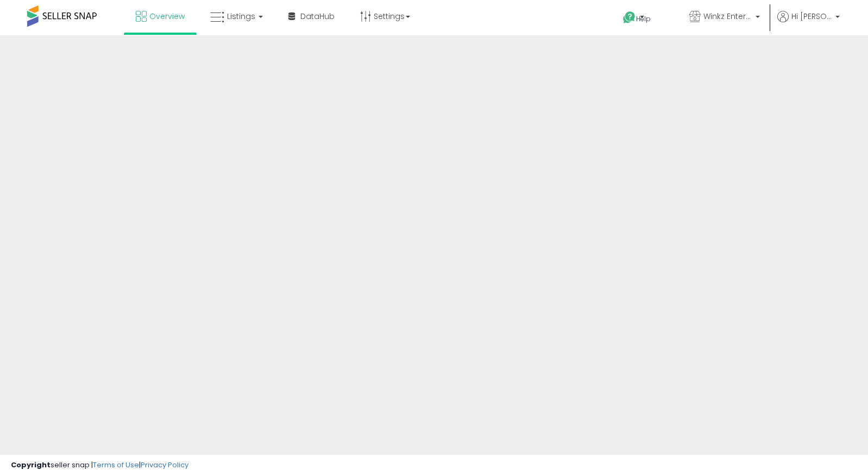 Image resolution: width=868 pixels, height=476 pixels. What do you see at coordinates (167, 16) in the screenshot?
I see `span: Overview` at bounding box center [167, 16].